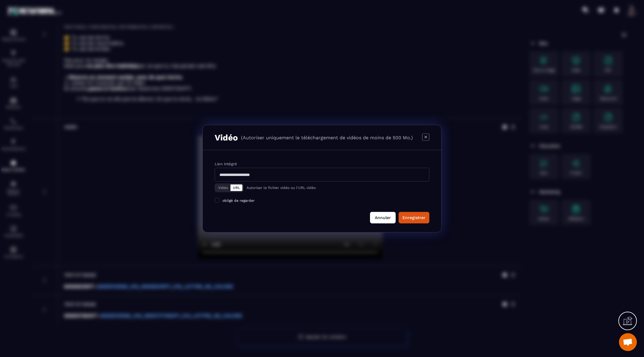 This screenshot has width=644, height=357. Describe the element at coordinates (628, 342) in the screenshot. I see `div: Ouvrir le chat` at that location.